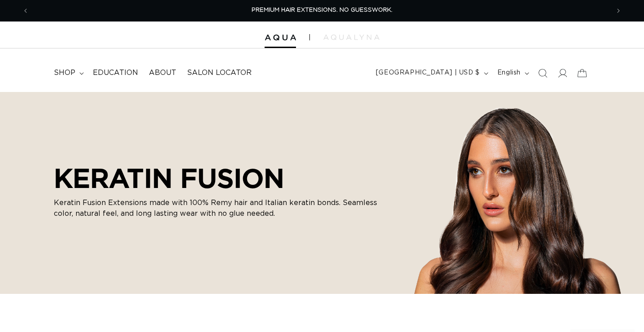 Image resolution: width=644 pixels, height=332 pixels. I want to click on button: Previous announcement, so click(26, 11).